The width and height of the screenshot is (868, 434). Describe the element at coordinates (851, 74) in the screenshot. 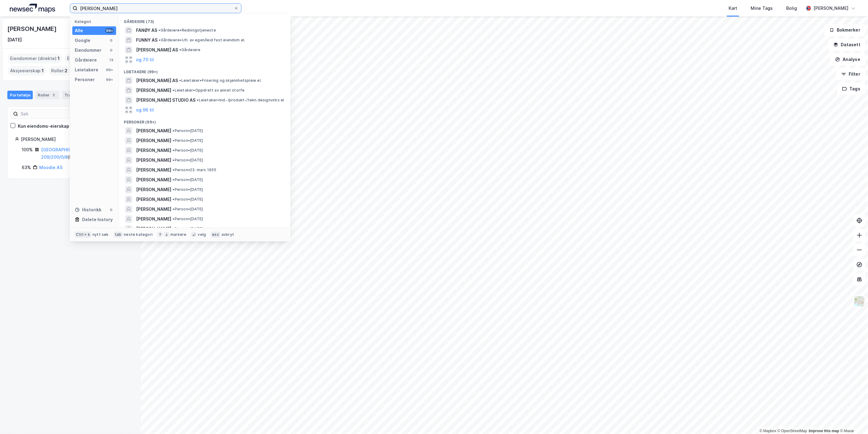

I see `button: Filter` at that location.